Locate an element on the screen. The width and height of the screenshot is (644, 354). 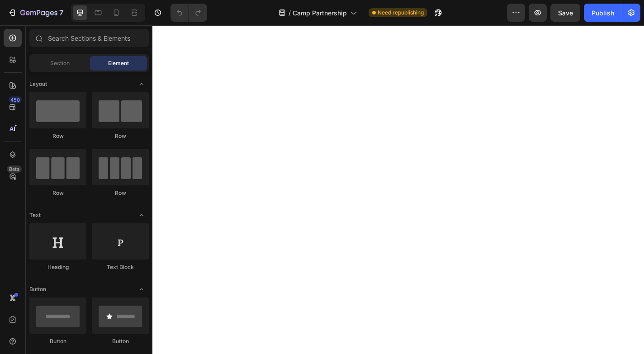
span: Element is located at coordinates (118, 63).